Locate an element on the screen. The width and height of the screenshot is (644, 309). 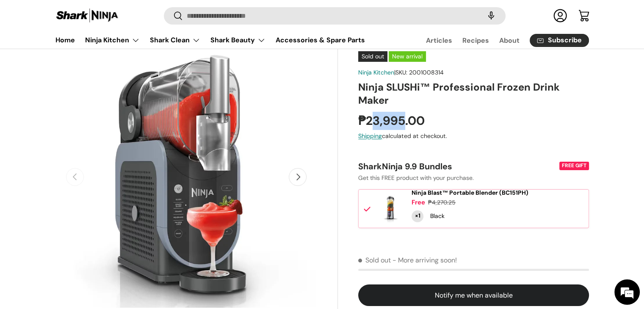
span: Subscribe is located at coordinates (564, 41).